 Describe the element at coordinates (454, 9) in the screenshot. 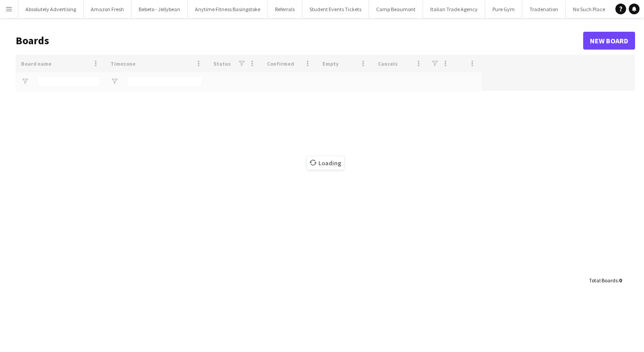

I see `button: Italian Trade Agency` at that location.